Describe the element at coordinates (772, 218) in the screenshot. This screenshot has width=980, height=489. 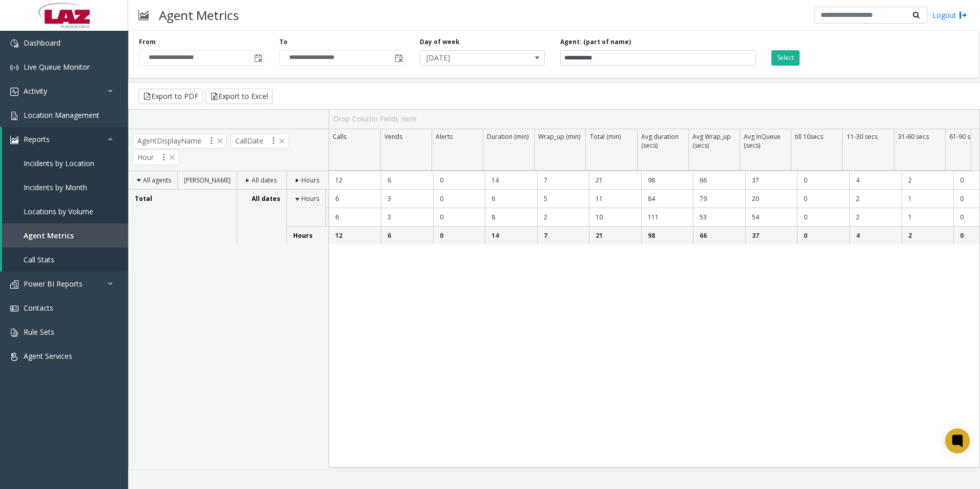
I see `td: 54` at that location.